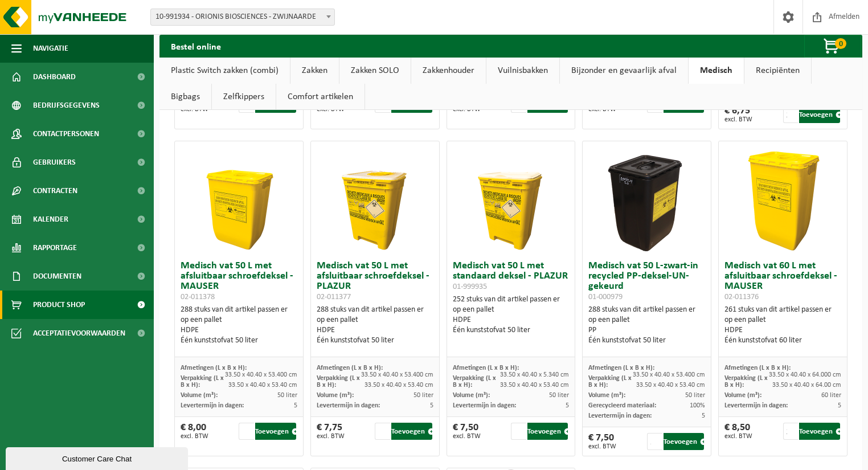 The image size is (868, 470). I want to click on div: PP, so click(646, 330).